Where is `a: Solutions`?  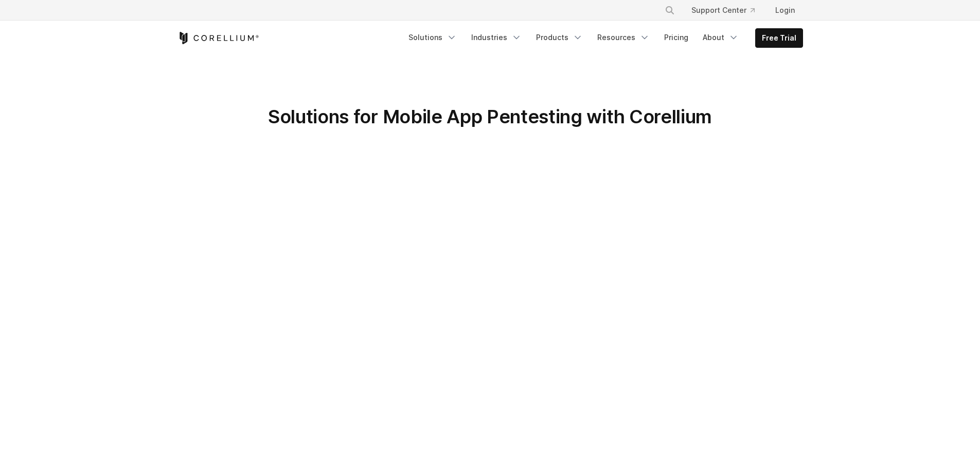 a: Solutions is located at coordinates (433, 37).